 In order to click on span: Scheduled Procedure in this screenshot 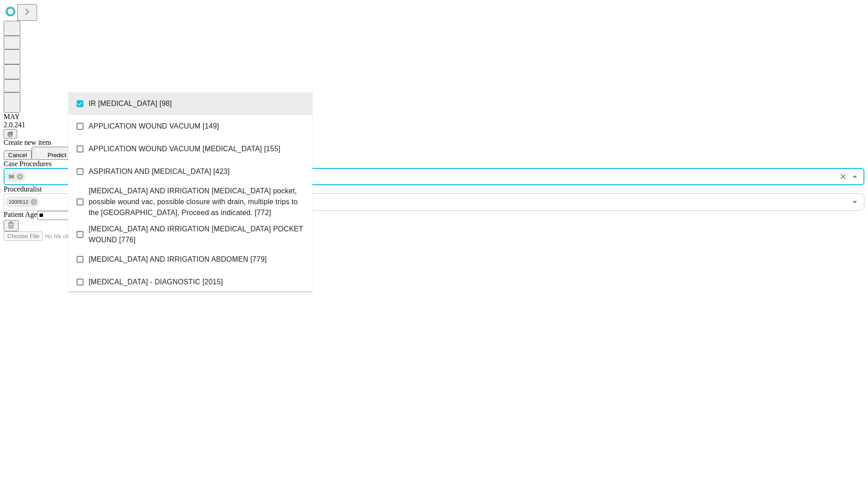, I will do `click(28, 163)`.